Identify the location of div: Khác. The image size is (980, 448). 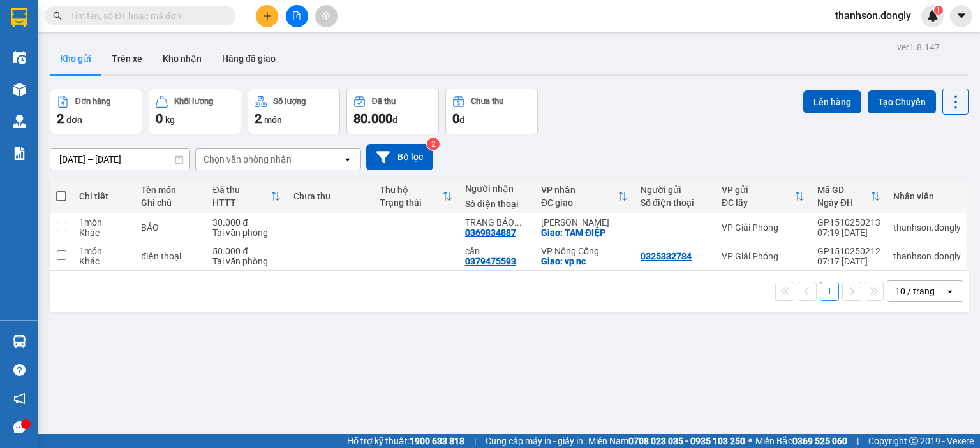
(104, 233).